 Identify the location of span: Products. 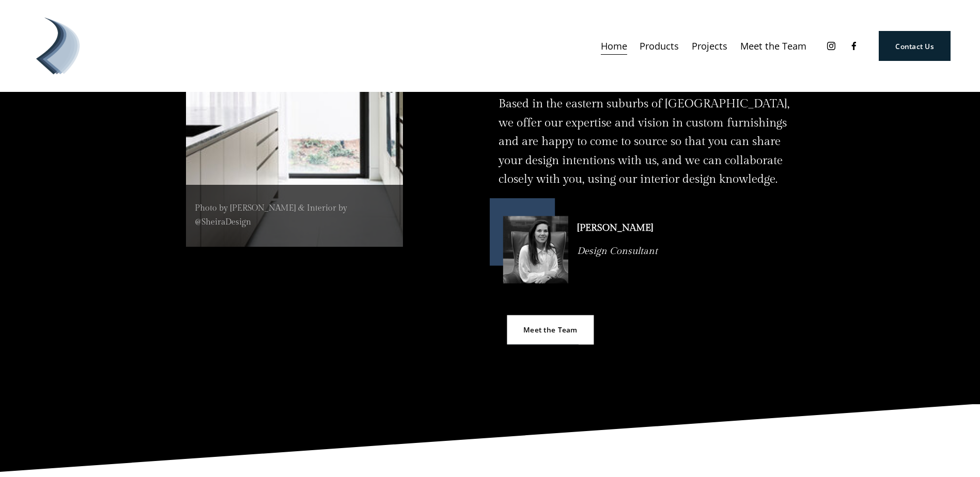
(659, 46).